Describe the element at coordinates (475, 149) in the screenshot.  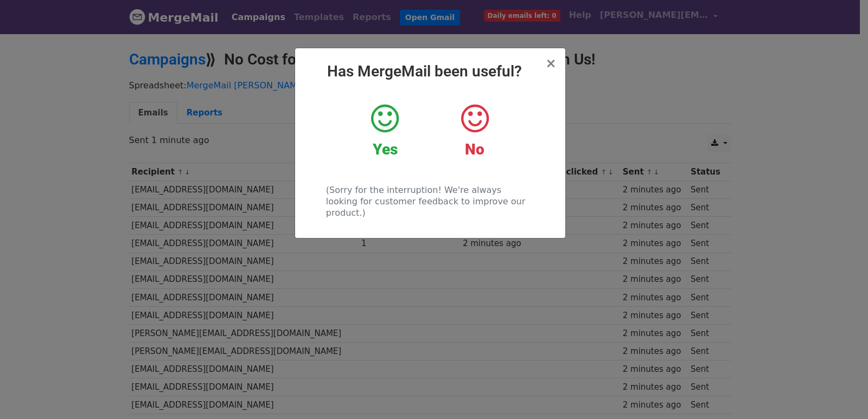
I see `strong: No` at that location.